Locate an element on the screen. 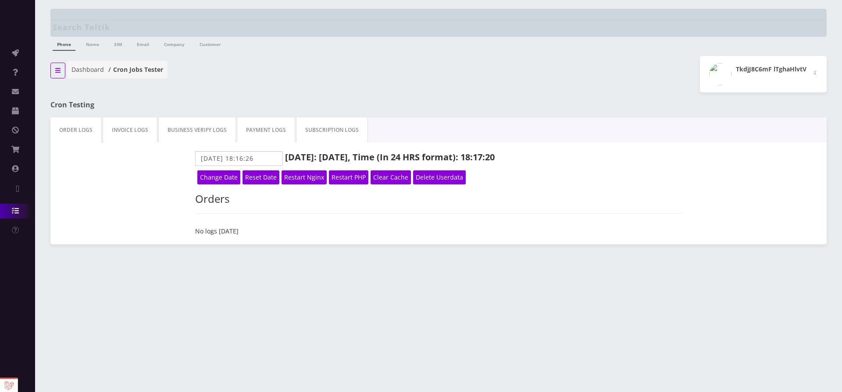 The image size is (842, 392). a: Dashboard is located at coordinates (88, 69).